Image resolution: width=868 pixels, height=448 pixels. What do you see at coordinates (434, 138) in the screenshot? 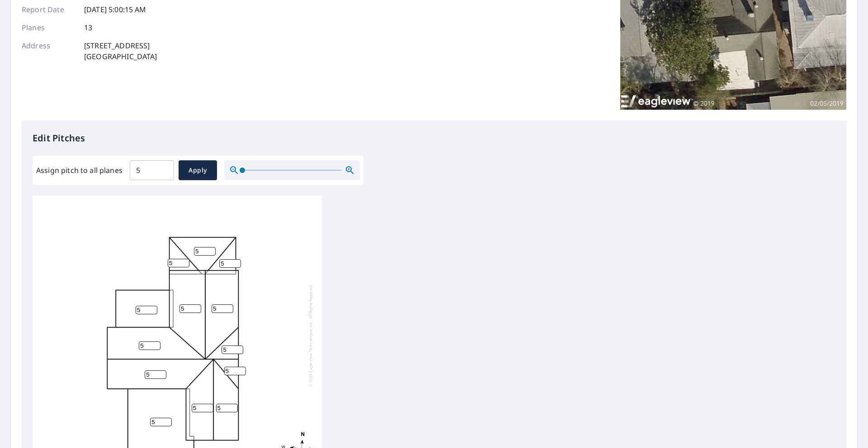
I see `p: Edit Pitches` at bounding box center [434, 138].